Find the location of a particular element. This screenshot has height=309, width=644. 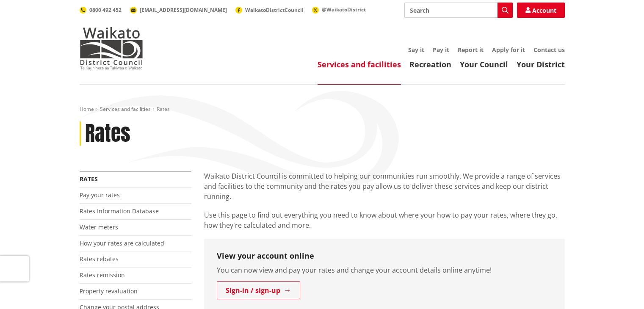

a: 0800 492 452 is located at coordinates (100, 10).